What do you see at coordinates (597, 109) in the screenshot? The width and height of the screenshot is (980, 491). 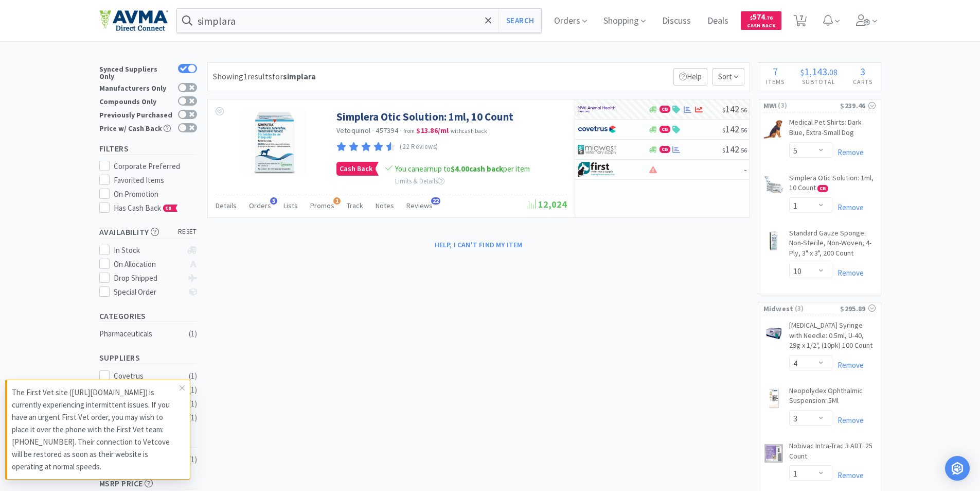 I see `img: f6b2451649754179b5b4e0c70c3f7cb0_2.png` at bounding box center [597, 109].